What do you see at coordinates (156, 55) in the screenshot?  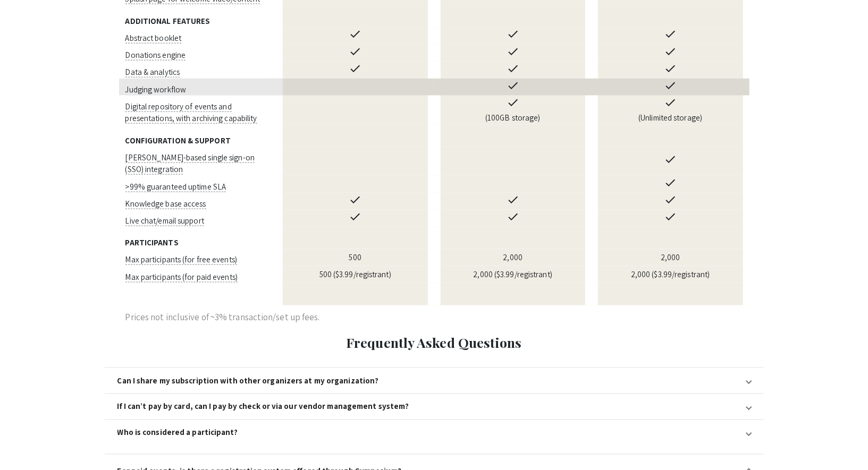 I see `span: Donations engine` at bounding box center [156, 55].